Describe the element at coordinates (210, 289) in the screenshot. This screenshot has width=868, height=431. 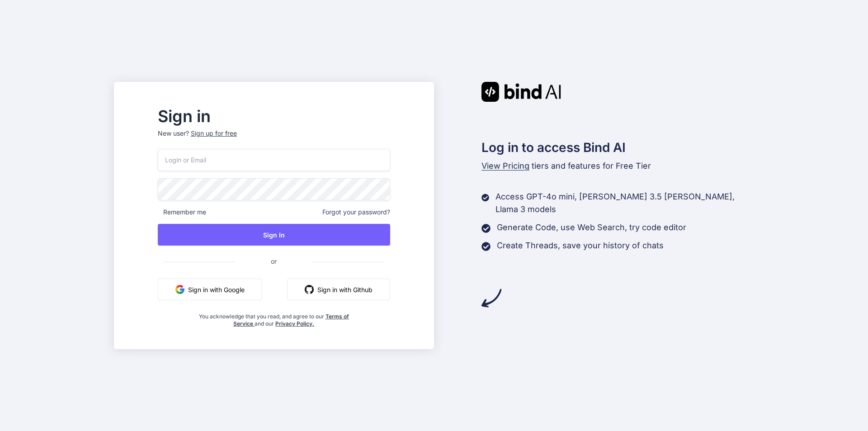
I see `button: Sign in with Google` at that location.